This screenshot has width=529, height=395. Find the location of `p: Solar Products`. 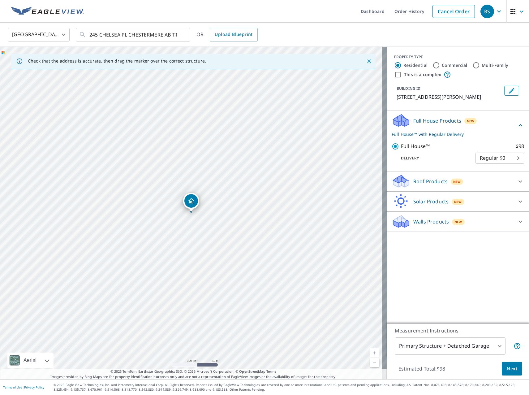

p: Solar Products is located at coordinates (431, 201).